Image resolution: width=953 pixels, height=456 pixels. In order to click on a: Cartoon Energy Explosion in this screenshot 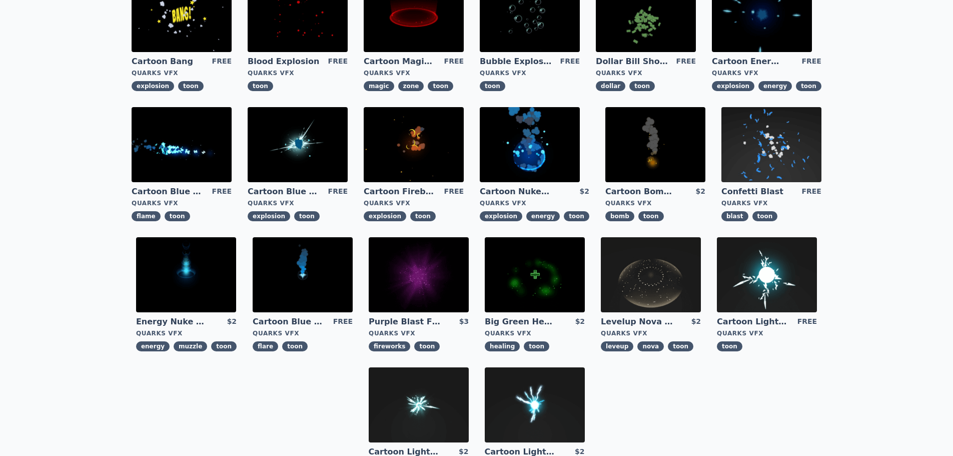, I will do `click(748, 62)`.